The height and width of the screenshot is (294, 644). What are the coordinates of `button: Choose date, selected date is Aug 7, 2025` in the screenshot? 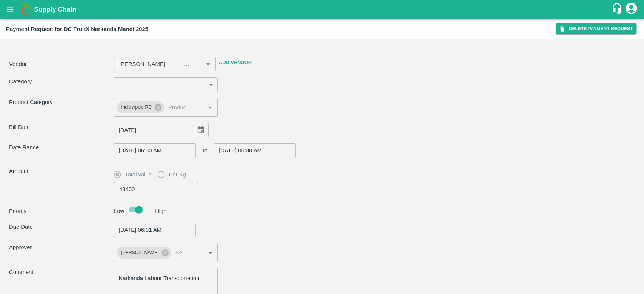 It's located at (201, 130).